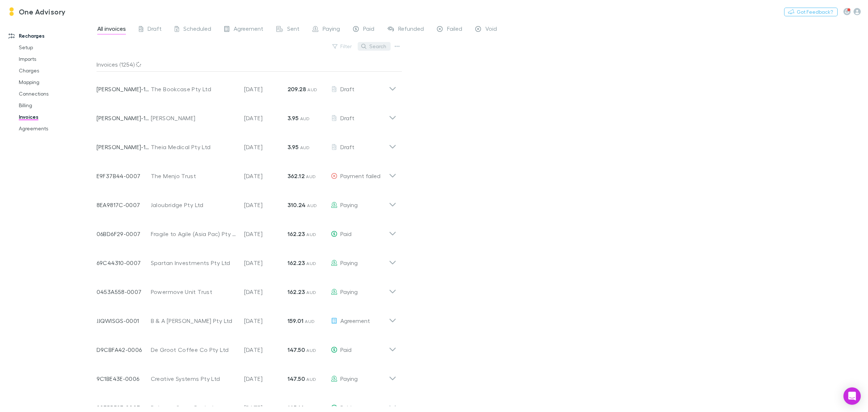 The width and height of the screenshot is (868, 412). I want to click on div: Open Intercom Messenger, so click(852, 396).